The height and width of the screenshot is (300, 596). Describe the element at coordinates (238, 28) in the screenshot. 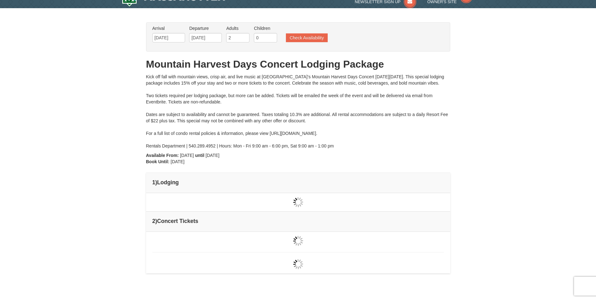

I see `label: Adults` at that location.